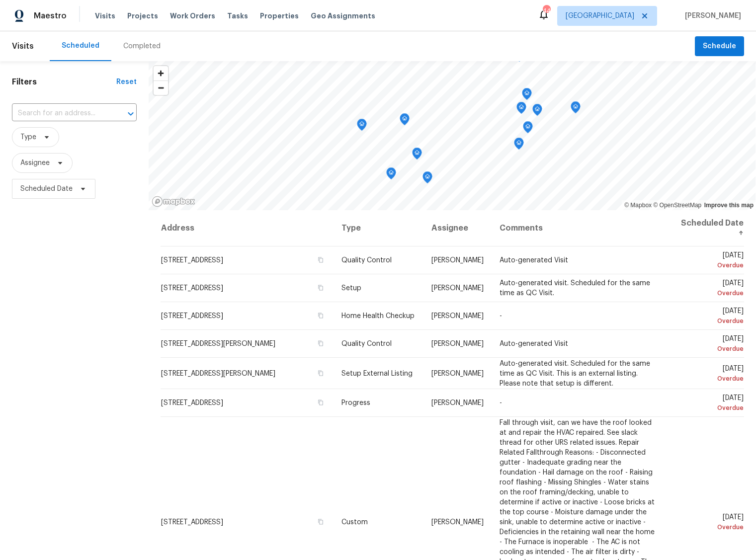  I want to click on th: Address, so click(247, 228).